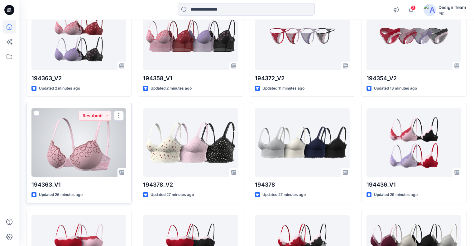 The height and width of the screenshot is (246, 474). Describe the element at coordinates (79, 143) in the screenshot. I see `a: 194363_V1` at that location.